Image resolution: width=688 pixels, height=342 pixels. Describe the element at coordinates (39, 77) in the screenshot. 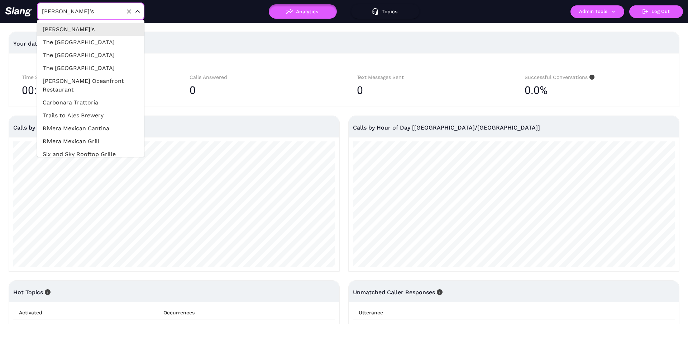

I see `span: Time Saved` at that location.